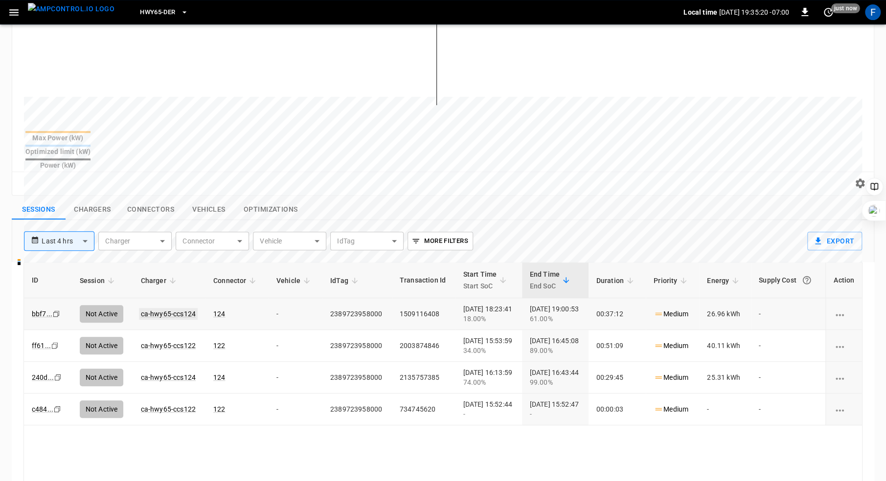  I want to click on table: sessions table, so click(443, 344).